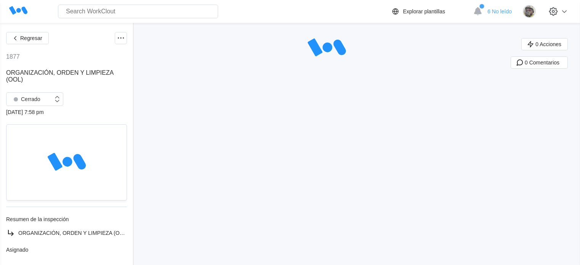  I want to click on div: Asignado, so click(66, 250).